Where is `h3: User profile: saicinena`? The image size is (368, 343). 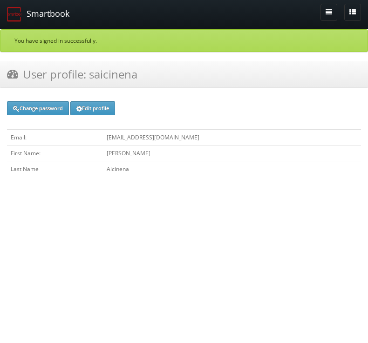
h3: User profile: saicinena is located at coordinates (72, 74).